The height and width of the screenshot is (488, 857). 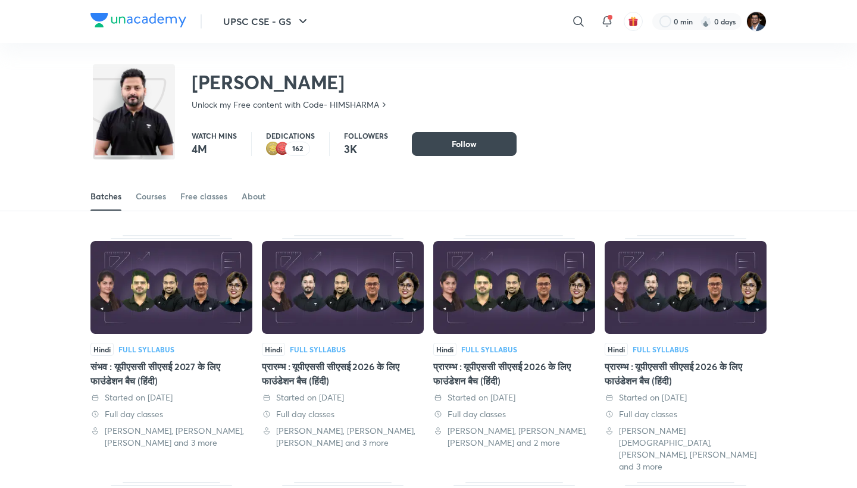 What do you see at coordinates (106, 196) in the screenshot?
I see `div: Batches` at bounding box center [106, 196].